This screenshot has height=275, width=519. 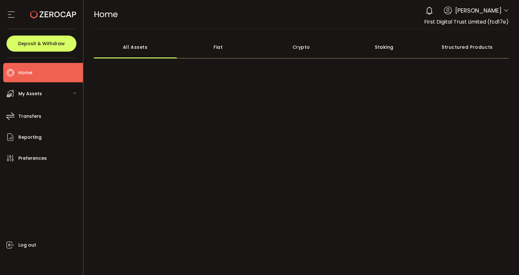 I want to click on span: First Digital Trust Limited (fcd17e), so click(x=467, y=22).